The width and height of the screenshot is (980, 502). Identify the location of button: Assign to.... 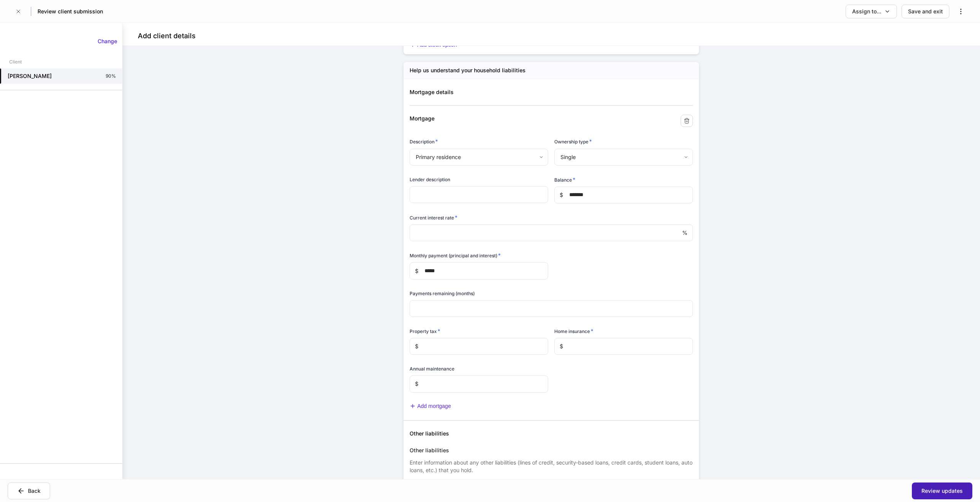
(871, 11).